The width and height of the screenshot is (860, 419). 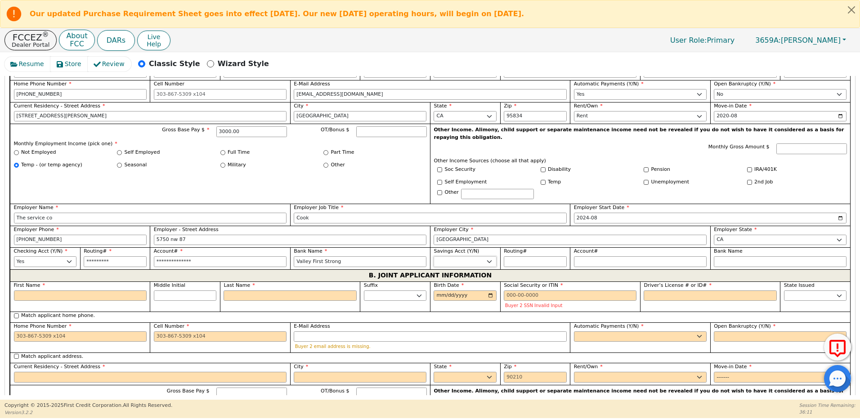 I want to click on button: Resume, so click(x=27, y=64).